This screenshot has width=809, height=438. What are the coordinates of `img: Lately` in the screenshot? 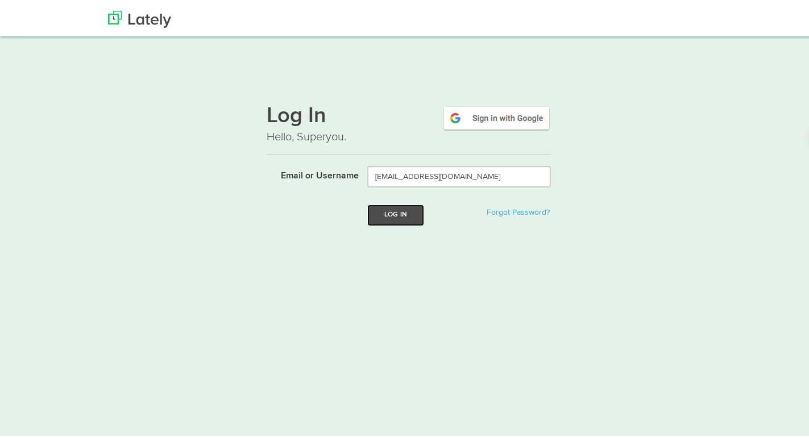 It's located at (139, 17).